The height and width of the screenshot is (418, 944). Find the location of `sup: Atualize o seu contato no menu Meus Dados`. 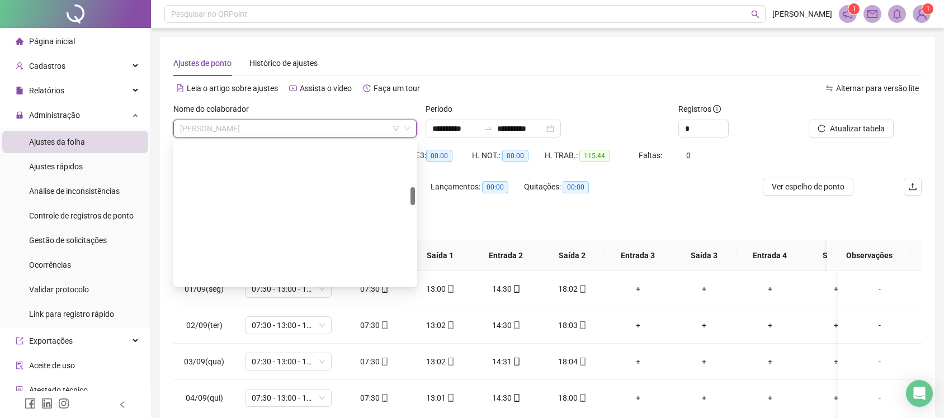

sup: Atualize o seu contato no menu Meus Dados is located at coordinates (927, 9).